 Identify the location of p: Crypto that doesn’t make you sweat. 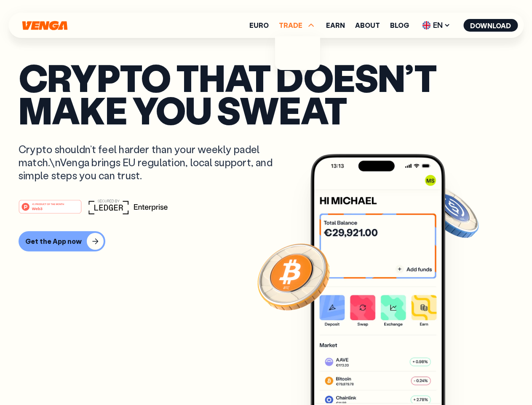
(266, 93).